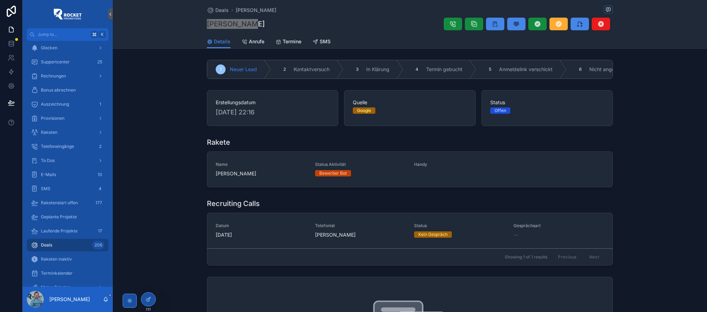 The image size is (707, 312). Describe the element at coordinates (272, 103) in the screenshot. I see `span: Erstellungsdatum` at that location.